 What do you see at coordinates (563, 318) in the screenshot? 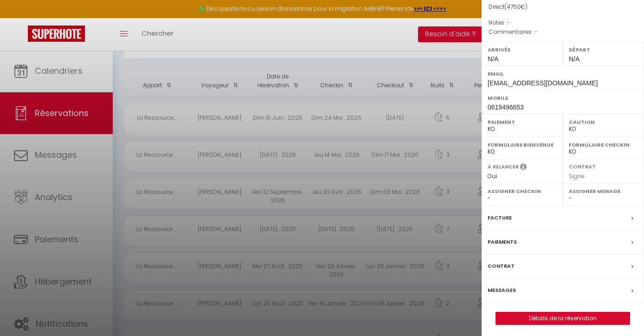
I see `button: Détails de la réservation` at bounding box center [563, 318].